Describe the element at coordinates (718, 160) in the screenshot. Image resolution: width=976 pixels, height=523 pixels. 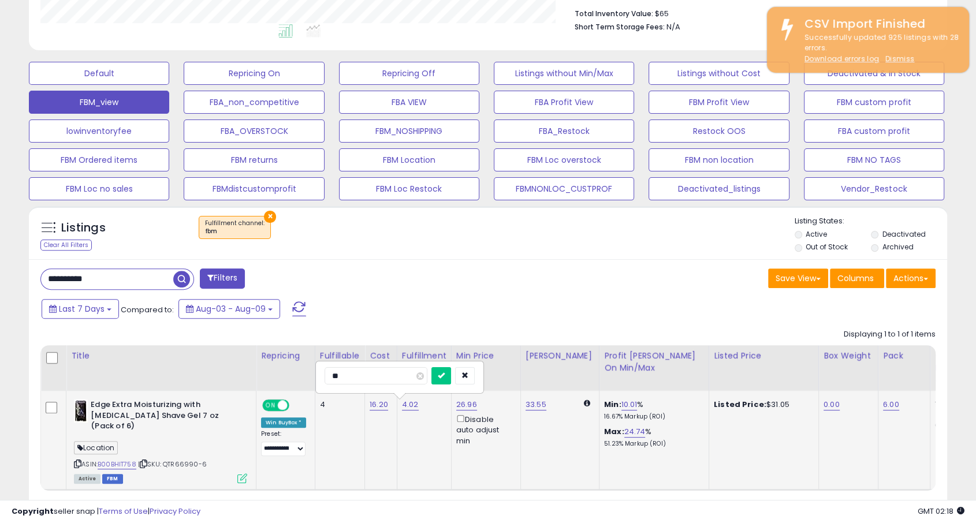
I see `button: FBM non location` at that location.